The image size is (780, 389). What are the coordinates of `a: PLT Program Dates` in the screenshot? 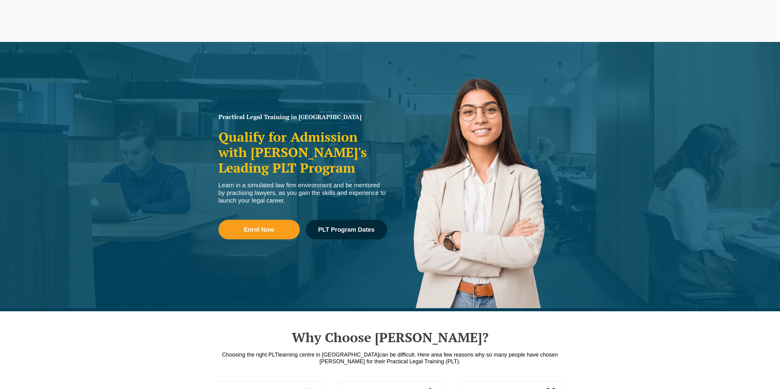 It's located at (346, 230).